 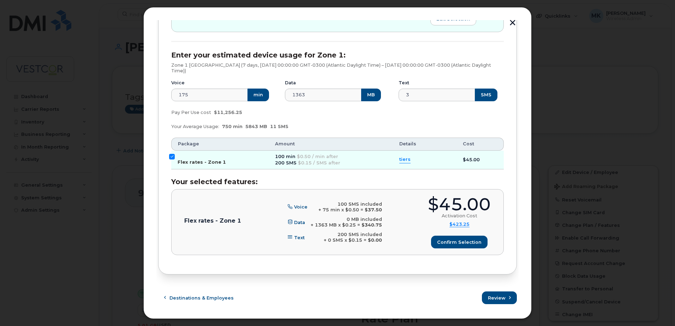 What do you see at coordinates (357, 240) in the screenshot?
I see `span: $0.15 =` at bounding box center [357, 240].